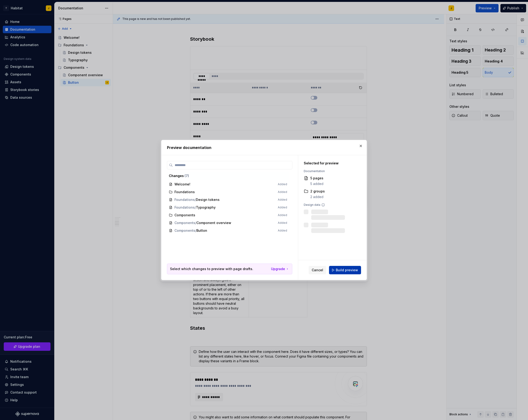 The width and height of the screenshot is (528, 420). What do you see at coordinates (345, 270) in the screenshot?
I see `button: Build preview` at bounding box center [345, 270].